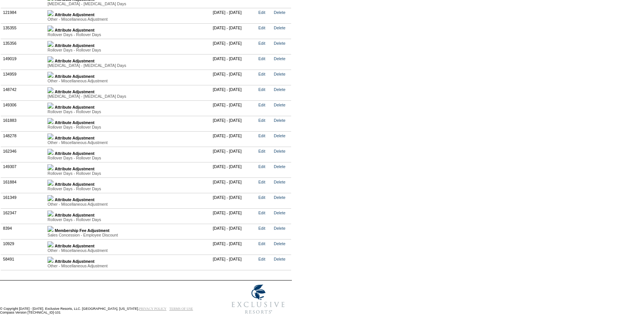  Describe the element at coordinates (23, 31) in the screenshot. I see `td: 135355` at that location.